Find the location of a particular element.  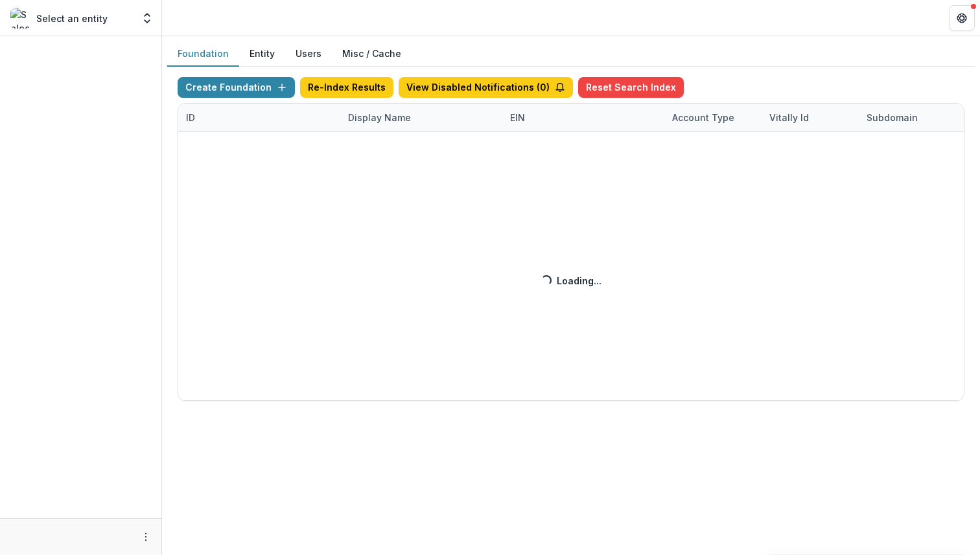

p: Select an entity is located at coordinates (72, 18).